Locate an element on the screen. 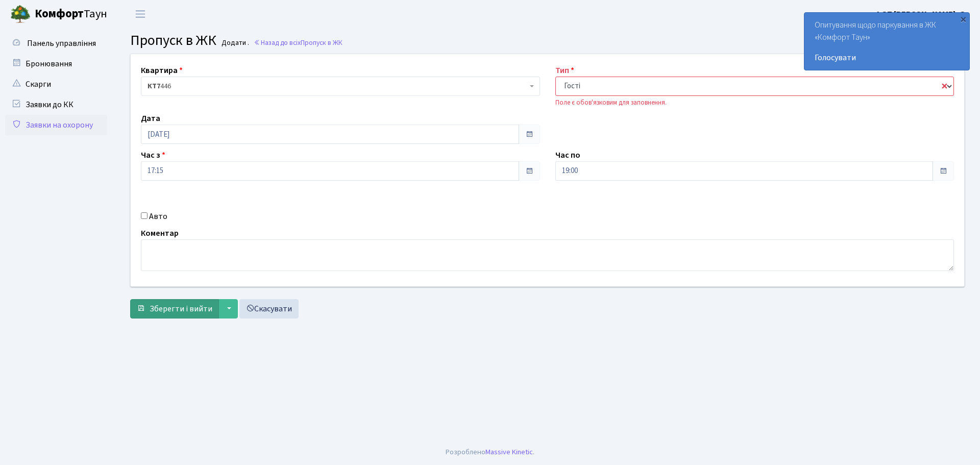  small: Додати . is located at coordinates (234, 43).